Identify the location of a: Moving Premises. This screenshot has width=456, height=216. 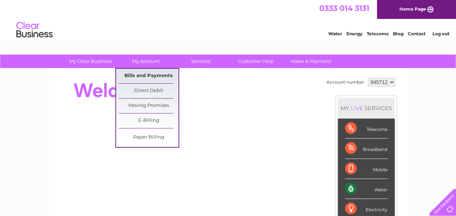
(148, 106).